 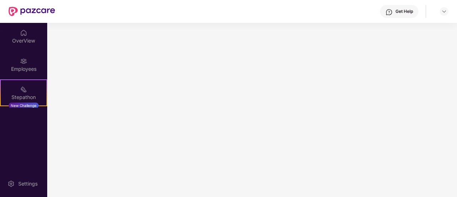 I want to click on img: svg+xml;base64,PHN2ZyBpZD0iSGVscC0zMngzMiIgeG1sbnM9Imh0dHA6Ly93d3cudzMub3JnLzIwMDAvc3ZnIiB3aWR0aD..., so click(x=389, y=12).